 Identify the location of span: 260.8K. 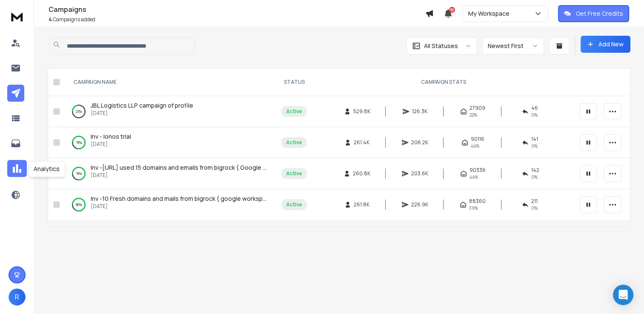
(362, 173).